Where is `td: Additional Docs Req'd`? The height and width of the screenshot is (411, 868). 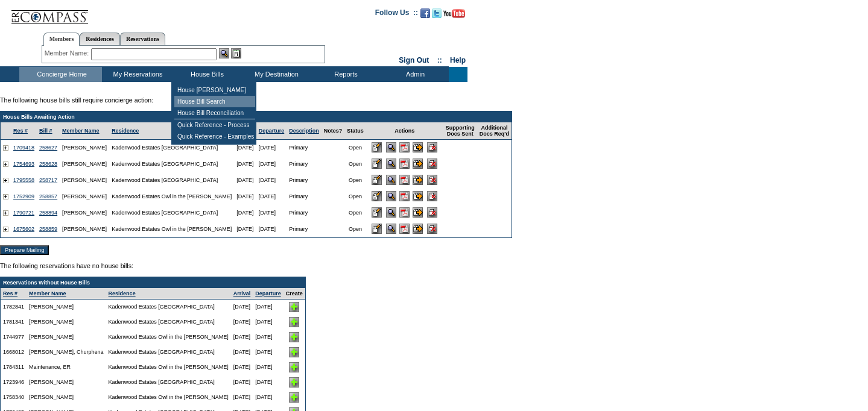
td: Additional Docs Req'd is located at coordinates (494, 131).